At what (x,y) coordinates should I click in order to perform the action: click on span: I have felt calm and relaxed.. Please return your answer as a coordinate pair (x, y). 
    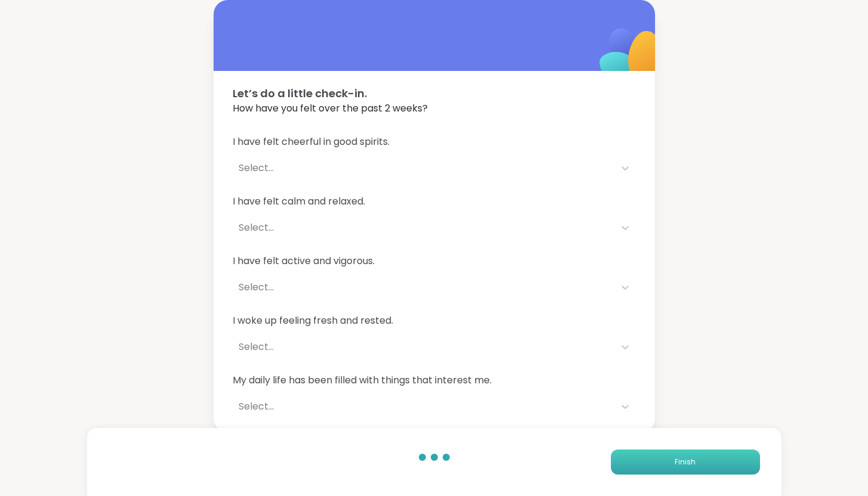
    Looking at the image, I should click on (434, 202).